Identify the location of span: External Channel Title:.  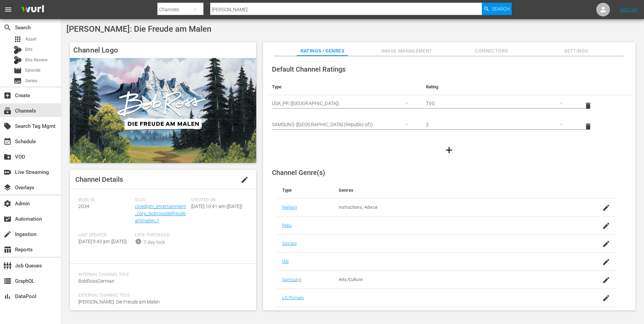
(161, 296).